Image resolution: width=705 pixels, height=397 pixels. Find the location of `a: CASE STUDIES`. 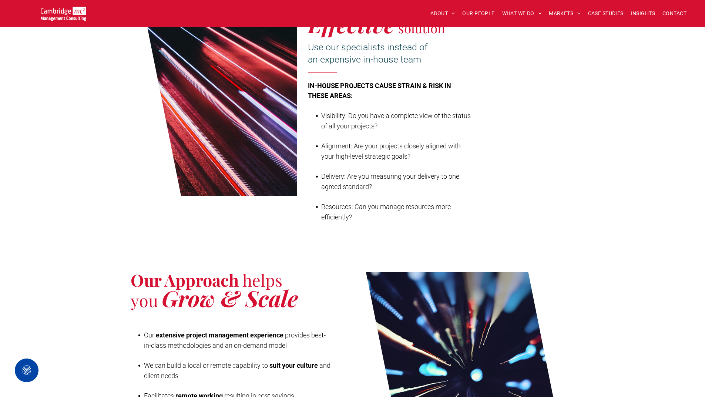

a: CASE STUDIES is located at coordinates (606, 13).